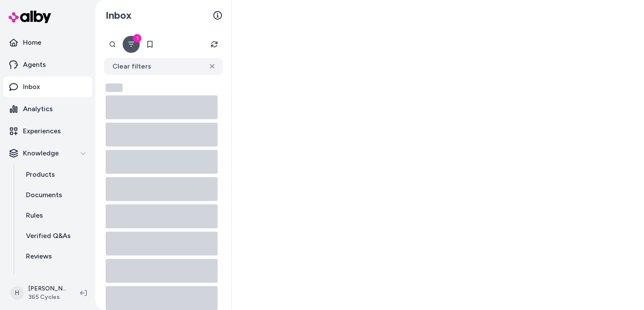 This screenshot has height=310, width=644. I want to click on h2: Inbox, so click(118, 16).